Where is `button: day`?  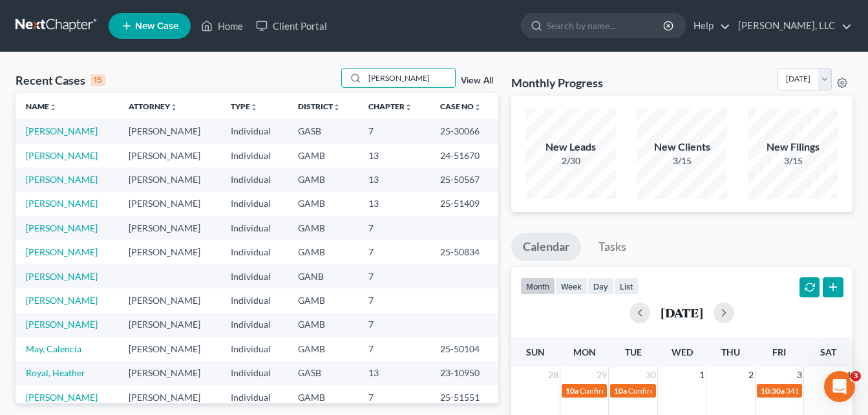
button: day is located at coordinates (600, 285).